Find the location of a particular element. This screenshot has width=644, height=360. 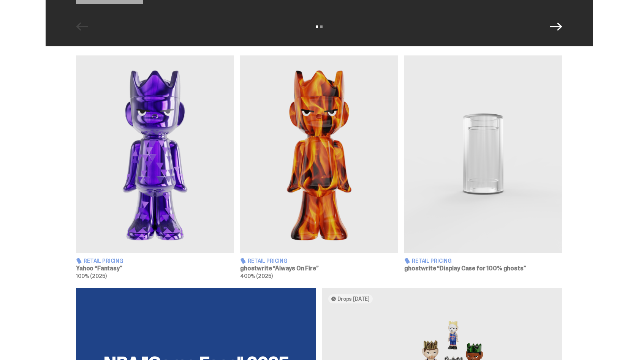

a: Always On Fire Retail Pricing is located at coordinates (319, 167).